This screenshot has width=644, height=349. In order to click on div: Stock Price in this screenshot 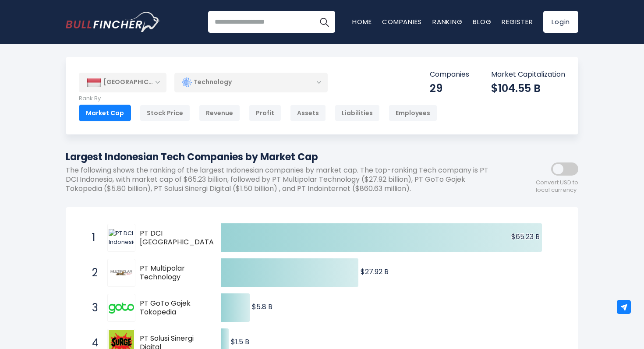, I will do `click(165, 113)`.